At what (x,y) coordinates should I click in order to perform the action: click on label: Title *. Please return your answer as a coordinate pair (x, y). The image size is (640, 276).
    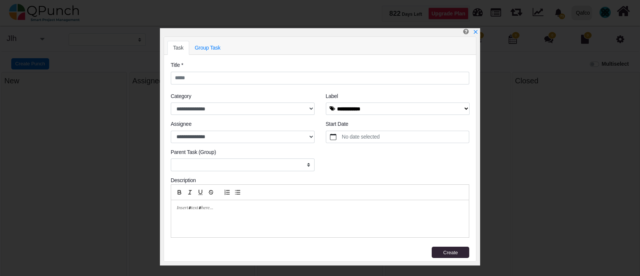
    Looking at the image, I should click on (177, 65).